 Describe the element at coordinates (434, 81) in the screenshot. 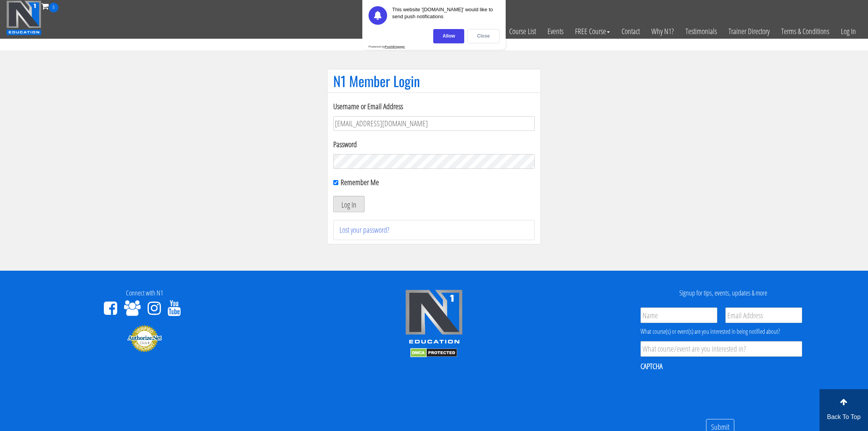

I see `h1: N1 Member Login` at that location.